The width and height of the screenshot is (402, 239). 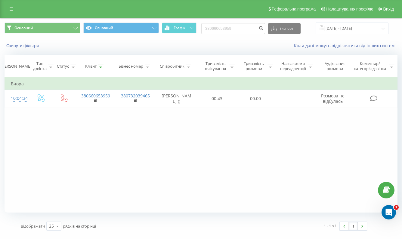 What do you see at coordinates (396, 208) in the screenshot?
I see `span: 1` at bounding box center [396, 208].